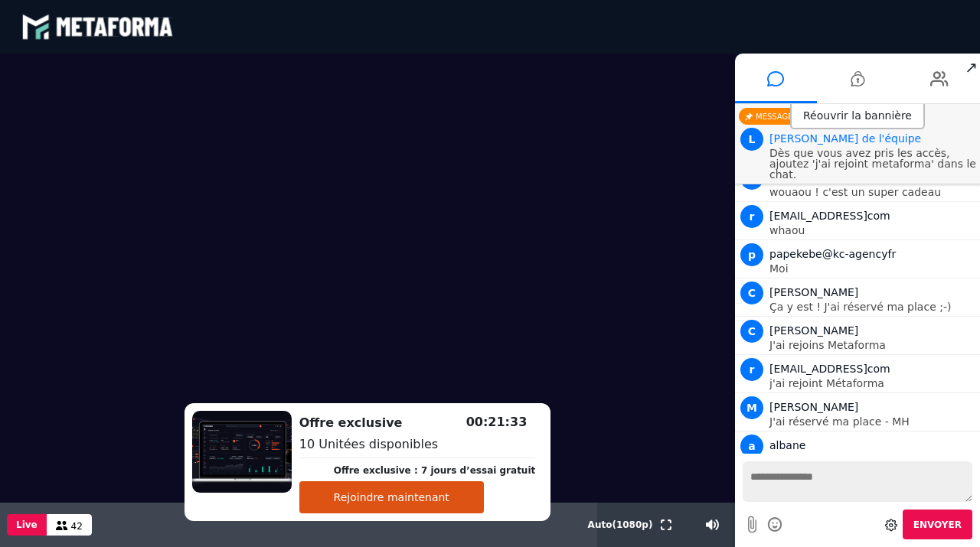 The height and width of the screenshot is (547, 980). Describe the element at coordinates (751, 255) in the screenshot. I see `span: p` at that location.